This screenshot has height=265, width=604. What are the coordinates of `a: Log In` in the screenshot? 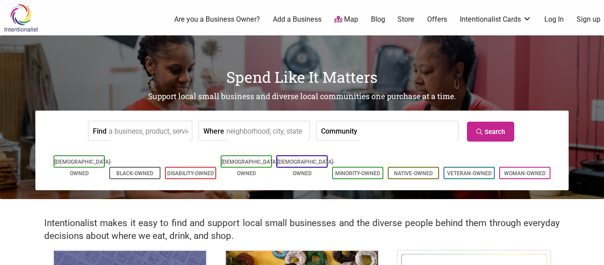 It's located at (554, 19).